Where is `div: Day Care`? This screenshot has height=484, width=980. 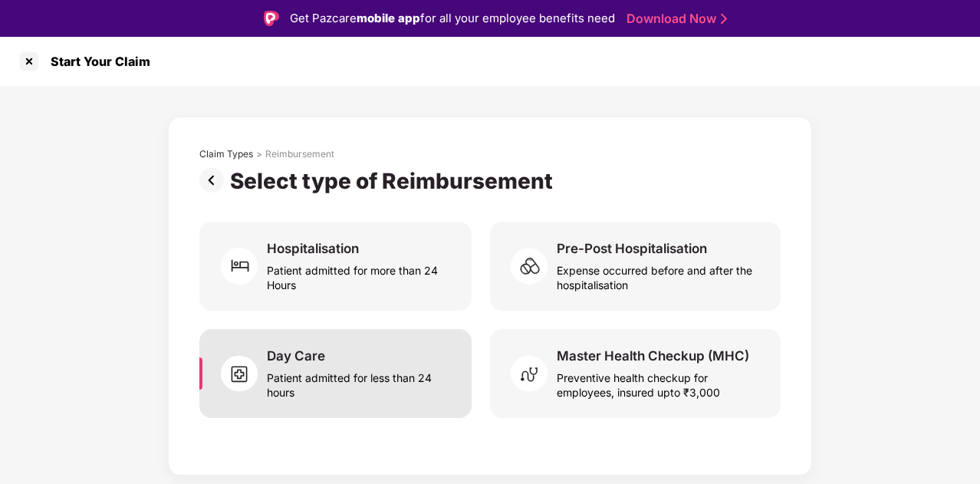 div: Day Care is located at coordinates (296, 356).